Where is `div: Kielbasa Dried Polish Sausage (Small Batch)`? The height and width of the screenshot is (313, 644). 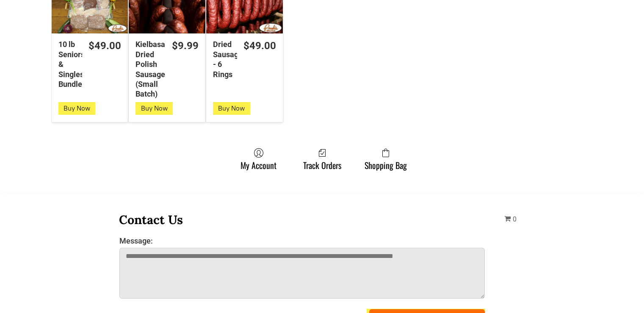
div: Kielbasa Dried Polish Sausage (Small Batch) is located at coordinates (150, 69).